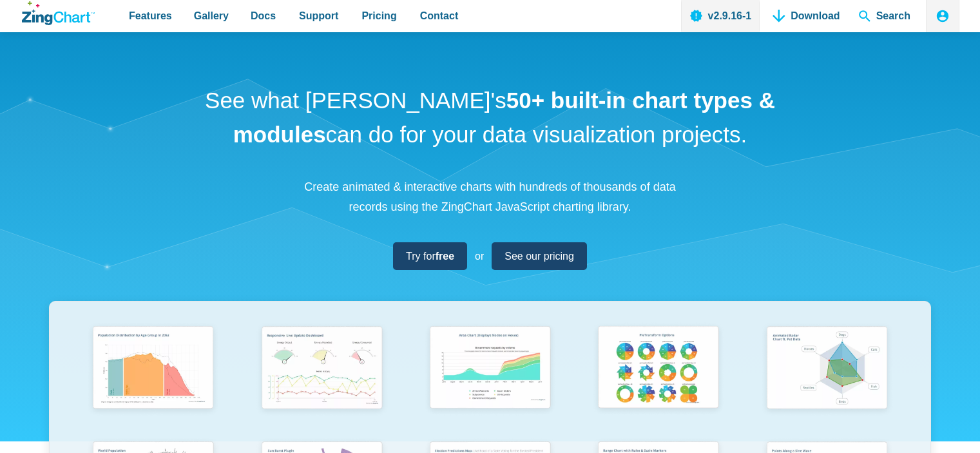 This screenshot has width=980, height=453. What do you see at coordinates (490, 369) in the screenshot?
I see `img: Area Chart (Displays Nodes on Hover)` at bounding box center [490, 369].